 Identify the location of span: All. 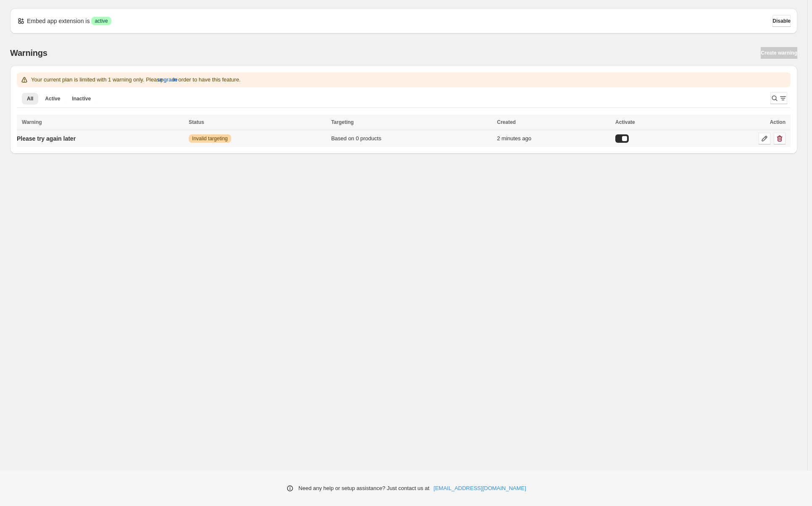
(30, 99).